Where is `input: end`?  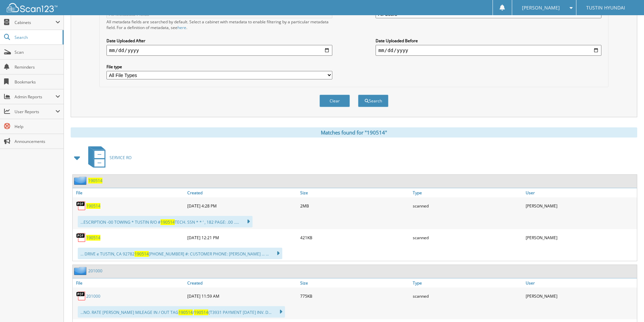
input: end is located at coordinates (489, 51).